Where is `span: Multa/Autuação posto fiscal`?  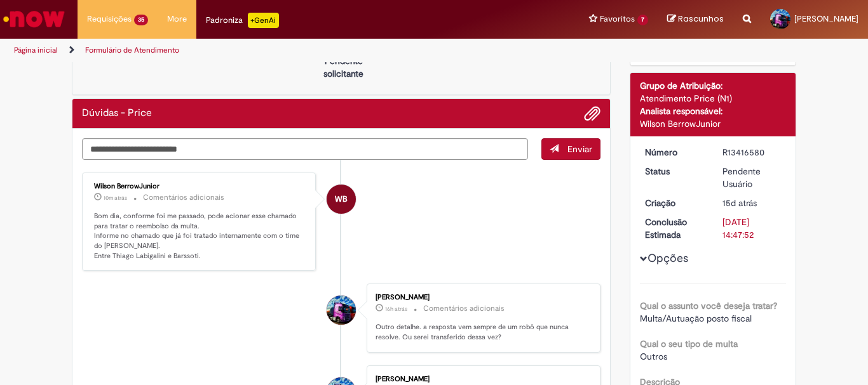 span: Multa/Autuação posto fiscal is located at coordinates (696, 319).